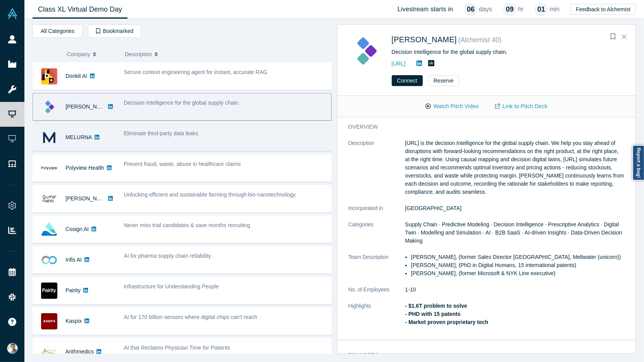 Image resolution: width=644 pixels, height=362 pixels. I want to click on img: Qumir Nano's Logo, so click(49, 199).